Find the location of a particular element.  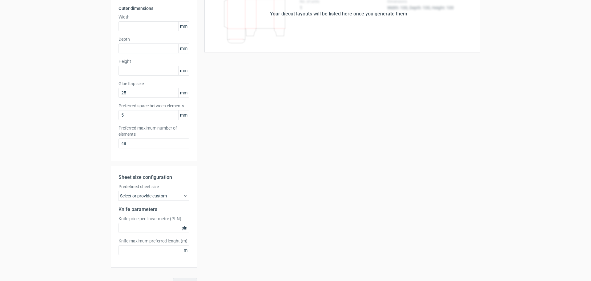

label: Knife price per linear metre (PLN) is located at coordinates (154, 218).